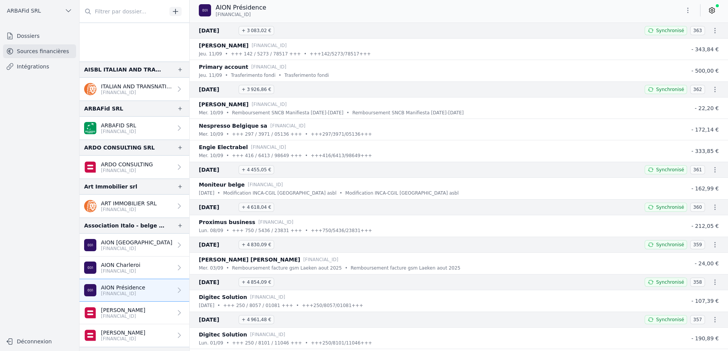 The width and height of the screenshot is (728, 351). I want to click on p: +++250/8057/01081+++, so click(333, 306).